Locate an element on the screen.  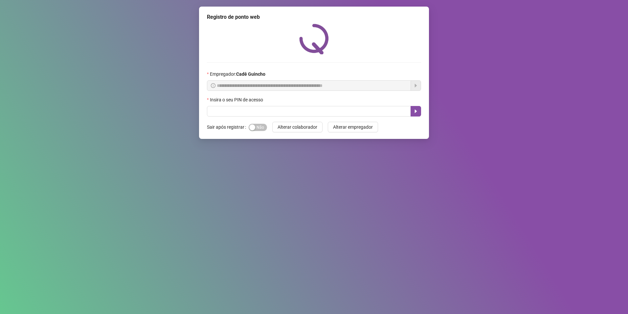
span: Empregador : is located at coordinates (238, 74).